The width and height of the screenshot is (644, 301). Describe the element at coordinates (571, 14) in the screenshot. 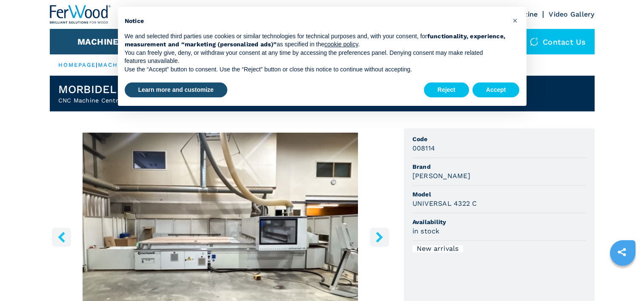

I see `a: Video Gallery` at that location.